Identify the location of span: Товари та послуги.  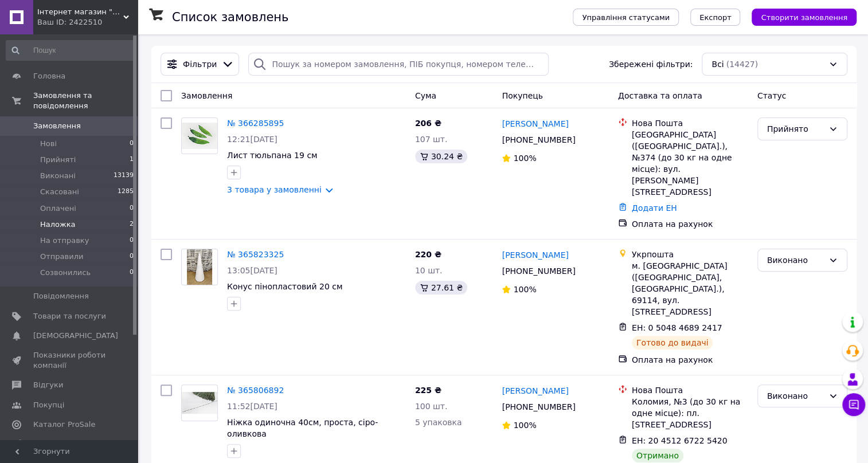
(70, 316).